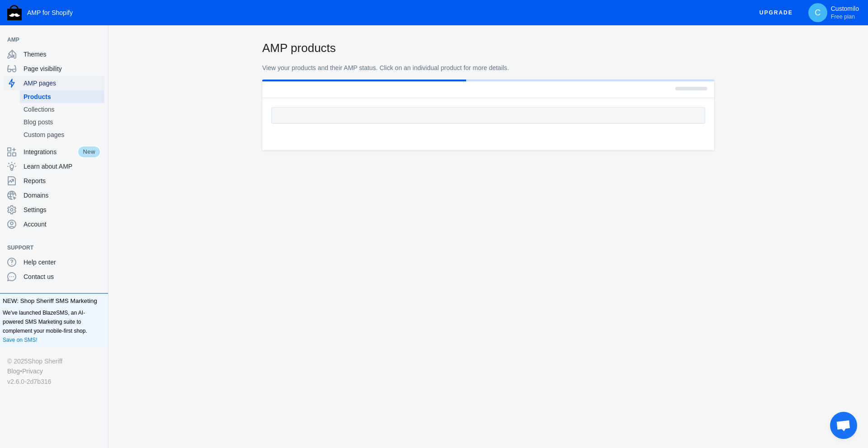  I want to click on div: Open chat, so click(843, 425).